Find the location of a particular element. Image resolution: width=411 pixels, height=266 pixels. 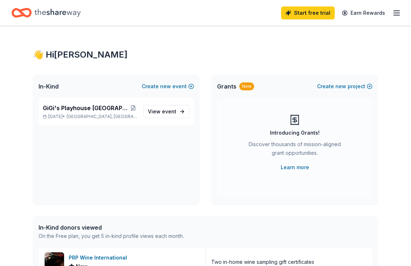

button: Createnewproject is located at coordinates (345, 86).